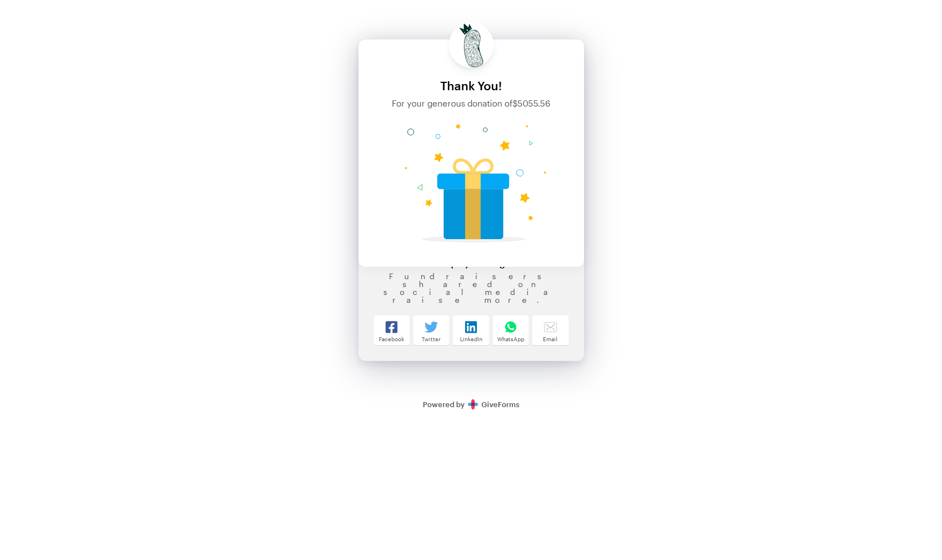 The image size is (942, 560). What do you see at coordinates (471, 338) in the screenshot?
I see `div: LinkedIn` at bounding box center [471, 338].